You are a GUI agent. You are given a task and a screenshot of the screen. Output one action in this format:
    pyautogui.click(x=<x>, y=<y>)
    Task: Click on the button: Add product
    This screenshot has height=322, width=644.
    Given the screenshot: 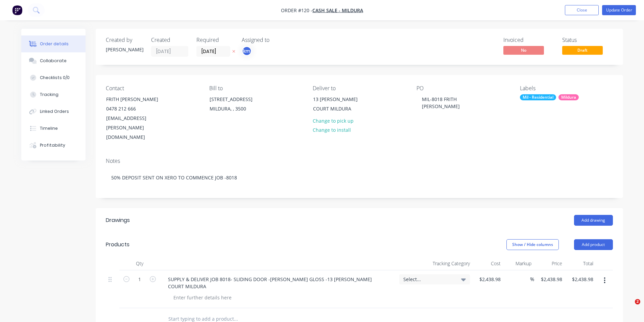 What is the action you would take?
    pyautogui.click(x=593, y=245)
    